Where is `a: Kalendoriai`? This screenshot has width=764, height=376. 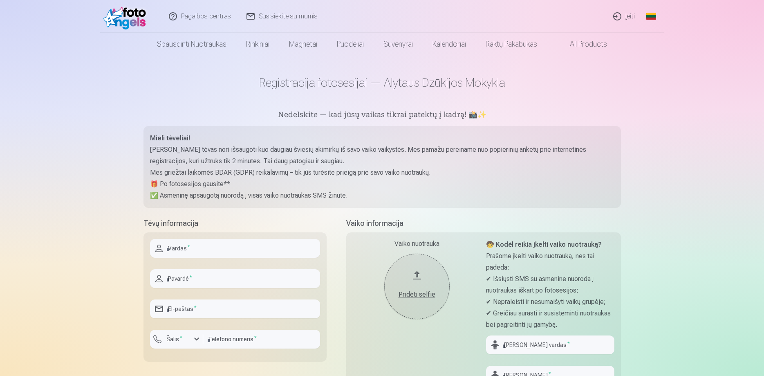
a: Kalendoriai is located at coordinates (449, 44).